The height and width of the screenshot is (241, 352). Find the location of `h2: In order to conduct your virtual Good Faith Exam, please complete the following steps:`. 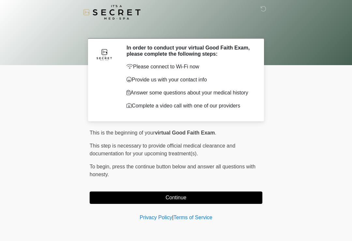

h2: In order to conduct your virtual Good Faith Exam, please complete the following steps: is located at coordinates (189, 51).